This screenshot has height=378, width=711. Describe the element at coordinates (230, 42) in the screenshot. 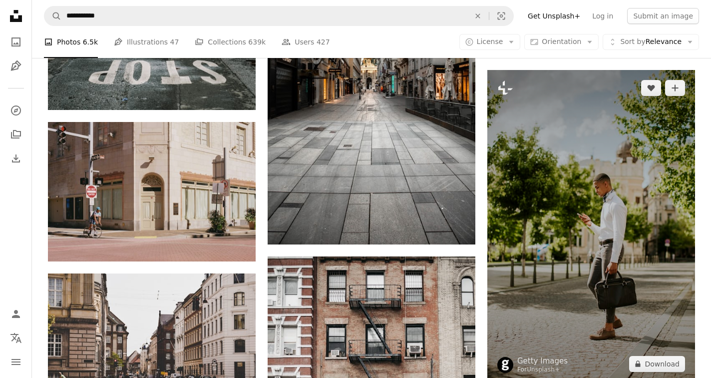

I see `a: Collections 639k` at that location.